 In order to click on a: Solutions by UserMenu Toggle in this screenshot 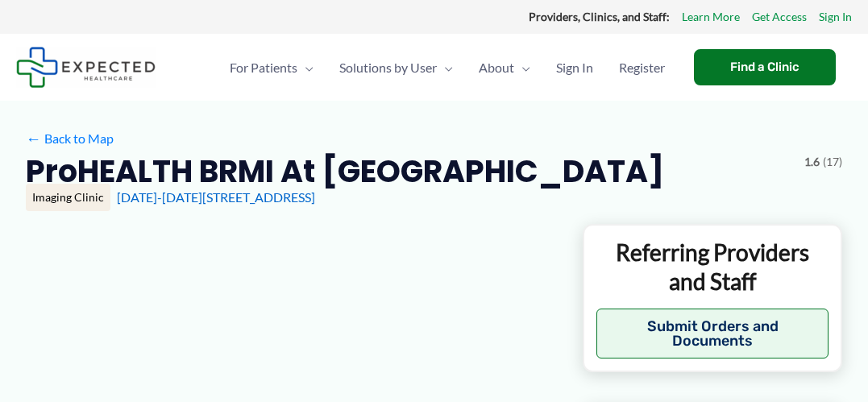, I will do `click(395, 68)`.